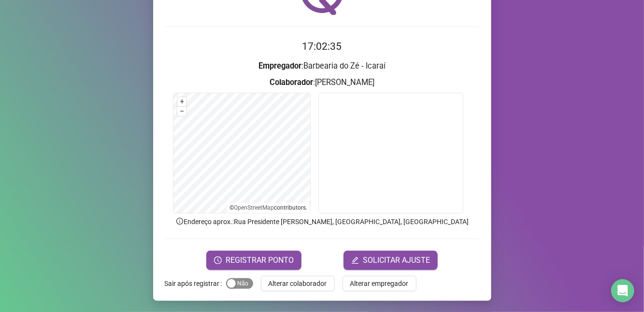 Image resolution: width=644 pixels, height=312 pixels. I want to click on button: Alterar empregador, so click(379, 283).